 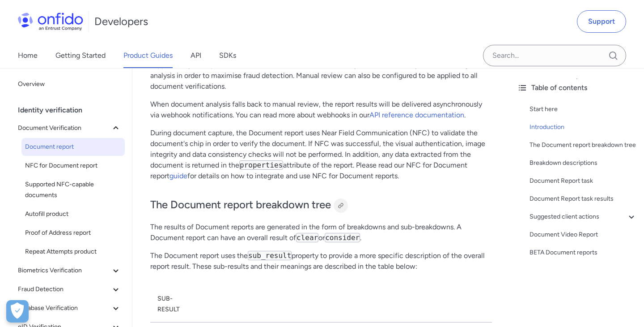 I want to click on span: Document Verification, so click(x=64, y=128).